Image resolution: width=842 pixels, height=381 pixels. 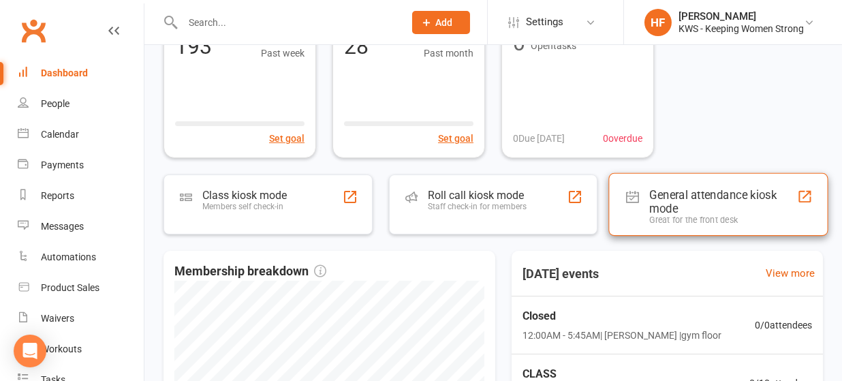 What do you see at coordinates (283, 53) in the screenshot?
I see `span: Past week` at bounding box center [283, 53].